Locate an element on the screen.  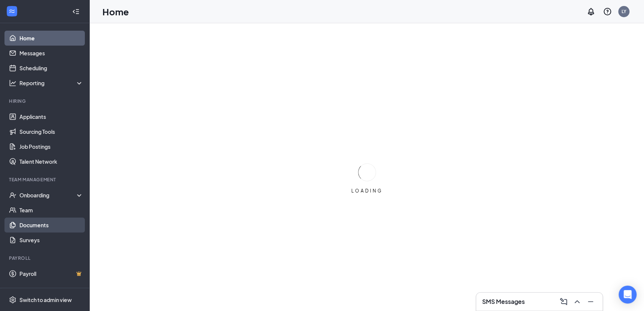
svg: Analysis is located at coordinates (13, 83).